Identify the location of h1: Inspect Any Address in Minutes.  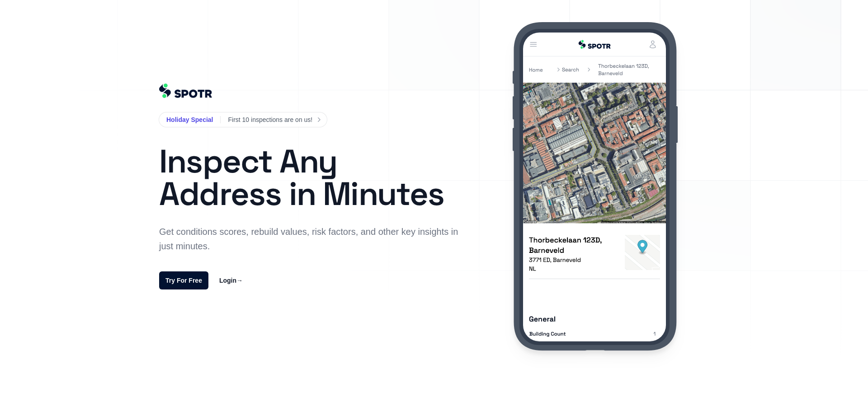
(311, 177).